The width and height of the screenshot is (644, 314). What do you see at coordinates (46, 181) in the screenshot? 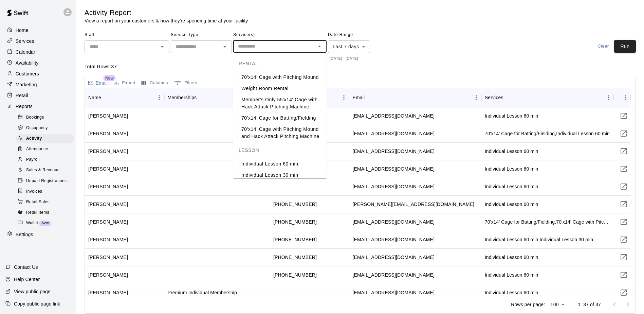
I see `a: Unpaid Registrations` at bounding box center [46, 181].